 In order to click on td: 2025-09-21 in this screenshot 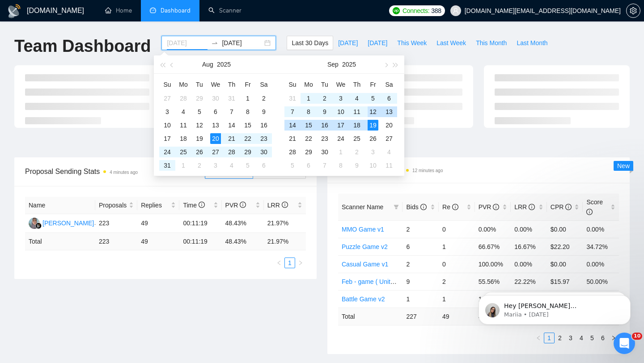, I will do `click(293, 139)`.